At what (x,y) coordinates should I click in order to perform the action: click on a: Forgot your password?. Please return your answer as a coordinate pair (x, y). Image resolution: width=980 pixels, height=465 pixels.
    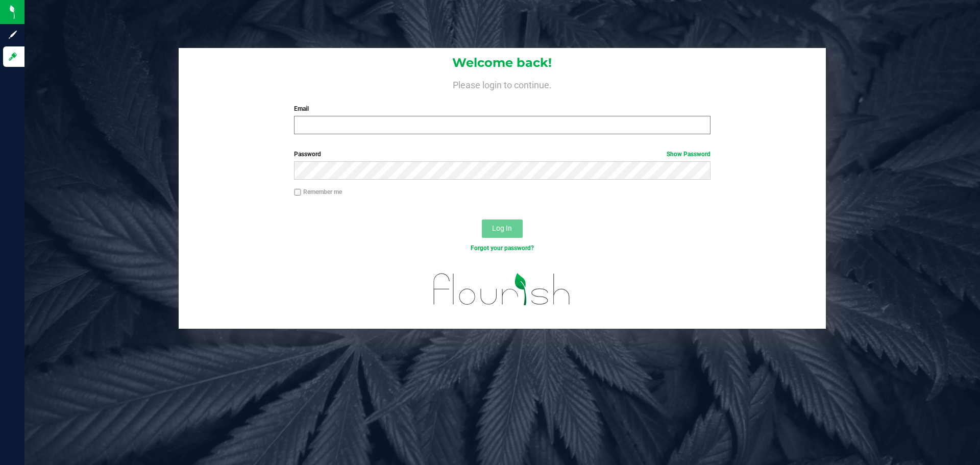
    Looking at the image, I should click on (502, 248).